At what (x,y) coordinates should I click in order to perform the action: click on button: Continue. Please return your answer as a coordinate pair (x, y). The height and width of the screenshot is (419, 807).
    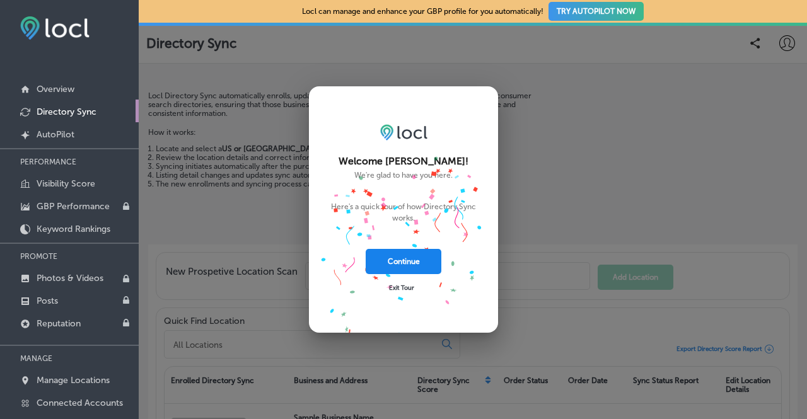
    Looking at the image, I should click on (404, 262).